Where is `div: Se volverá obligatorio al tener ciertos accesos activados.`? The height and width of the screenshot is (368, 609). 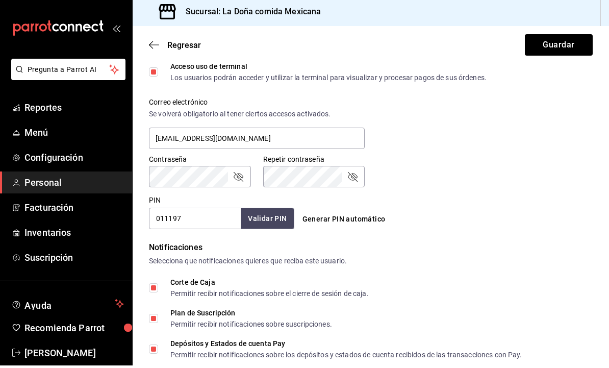
div: Se volverá obligatorio al tener ciertos accesos activados. is located at coordinates (256, 116).